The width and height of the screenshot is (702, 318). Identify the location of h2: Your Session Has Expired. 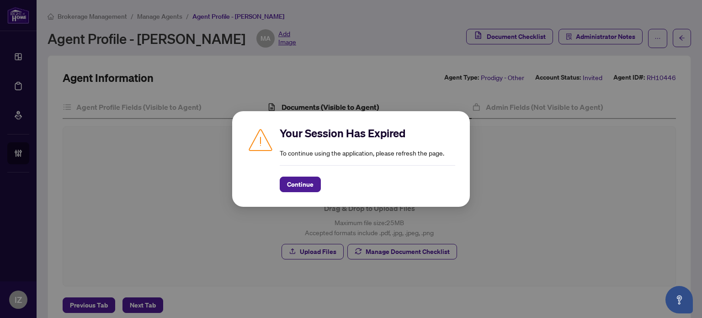
(367, 133).